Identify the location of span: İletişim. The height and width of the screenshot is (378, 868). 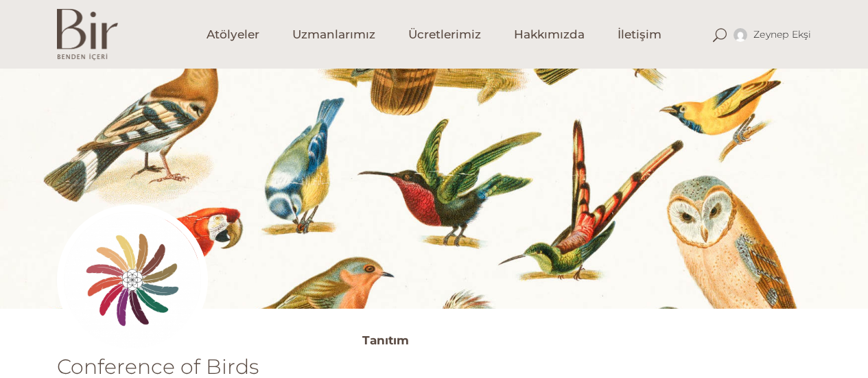
(639, 34).